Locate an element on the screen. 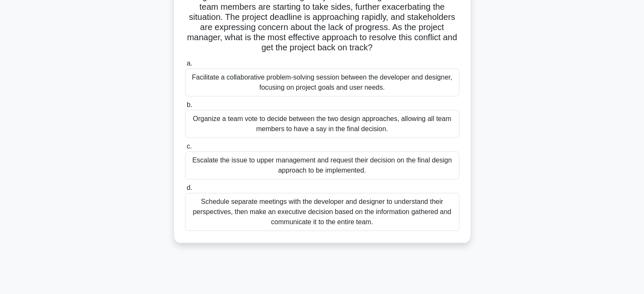  span: d. is located at coordinates (190, 188).